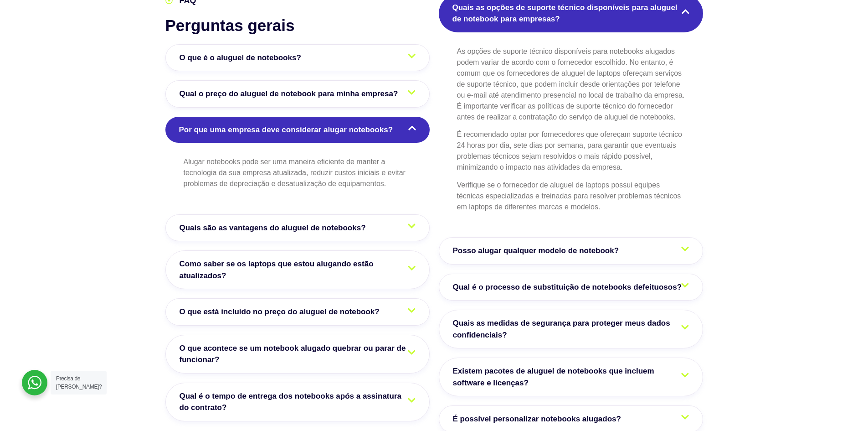  I want to click on p: Verifique se o fornecedor de aluguel de laptops possui equipes técnicas especializadas e treinada..., so click(572, 196).